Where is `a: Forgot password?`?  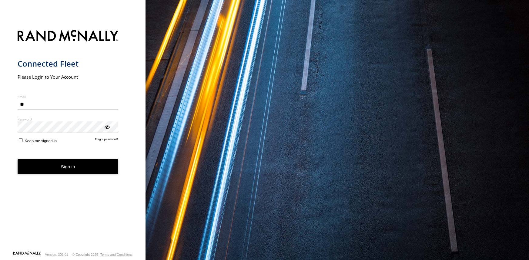
a: Forgot password? is located at coordinates (107, 140).